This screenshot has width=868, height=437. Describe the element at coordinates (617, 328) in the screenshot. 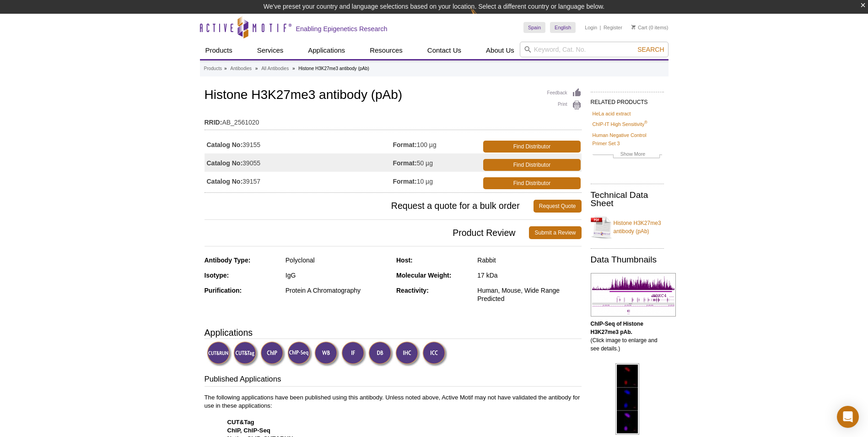

I see `b: ChIP-Seq of Histone H3K27me3 pAb.` at that location.